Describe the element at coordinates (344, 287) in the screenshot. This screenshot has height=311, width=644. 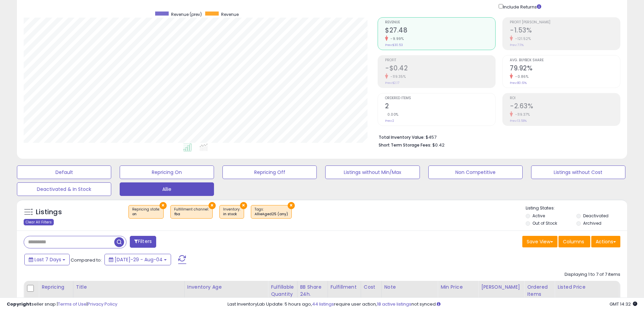
I see `div: Fulfillment` at that location.